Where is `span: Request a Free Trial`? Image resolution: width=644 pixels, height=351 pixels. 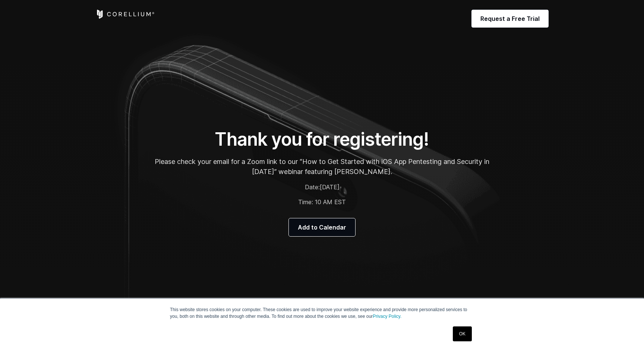 span: Request a Free Trial is located at coordinates (510, 18).